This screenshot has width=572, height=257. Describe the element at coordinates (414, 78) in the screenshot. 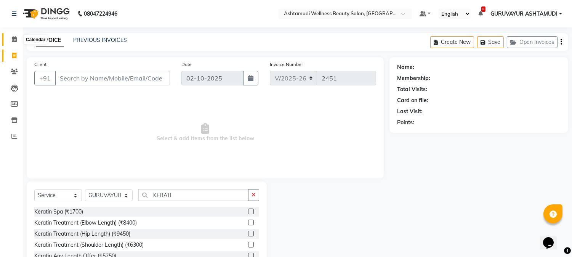

I see `div: Membership:` at that location.